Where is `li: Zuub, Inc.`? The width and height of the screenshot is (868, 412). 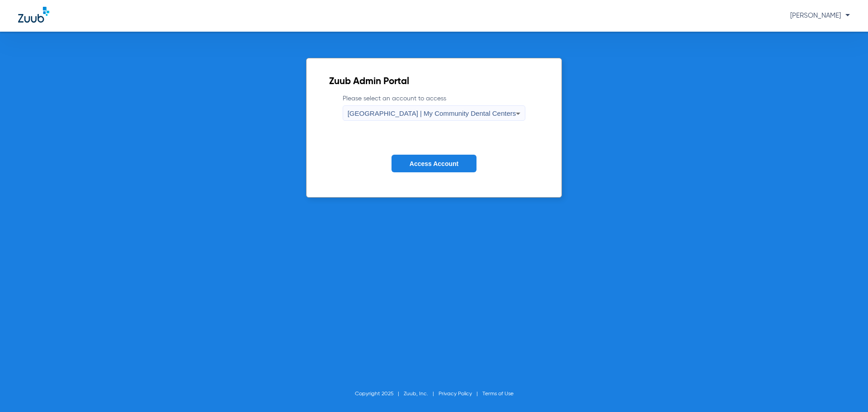 li: Zuub, Inc. is located at coordinates (421, 394).